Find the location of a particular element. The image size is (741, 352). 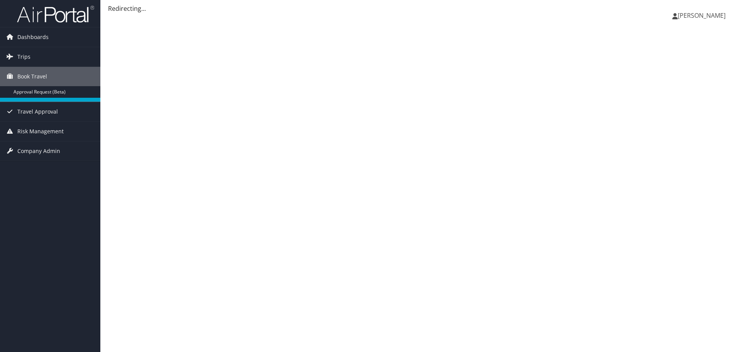

div: Redirecting... is located at coordinates (421, 8).